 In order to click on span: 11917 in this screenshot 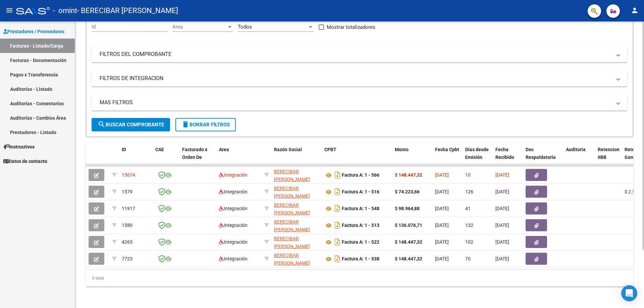, I will do `click(128, 208)`.